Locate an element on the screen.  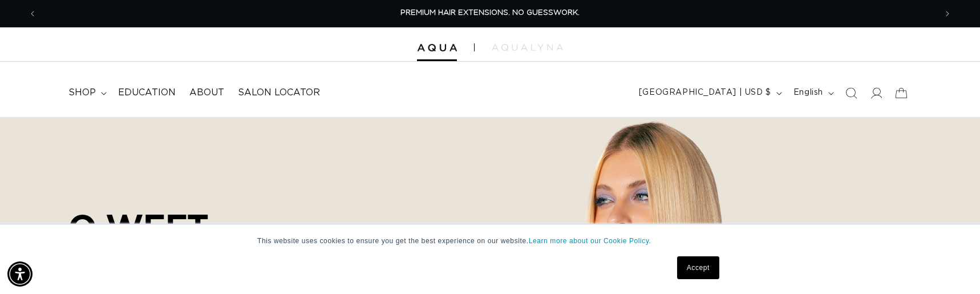
span: Salon Locator is located at coordinates (279, 92).